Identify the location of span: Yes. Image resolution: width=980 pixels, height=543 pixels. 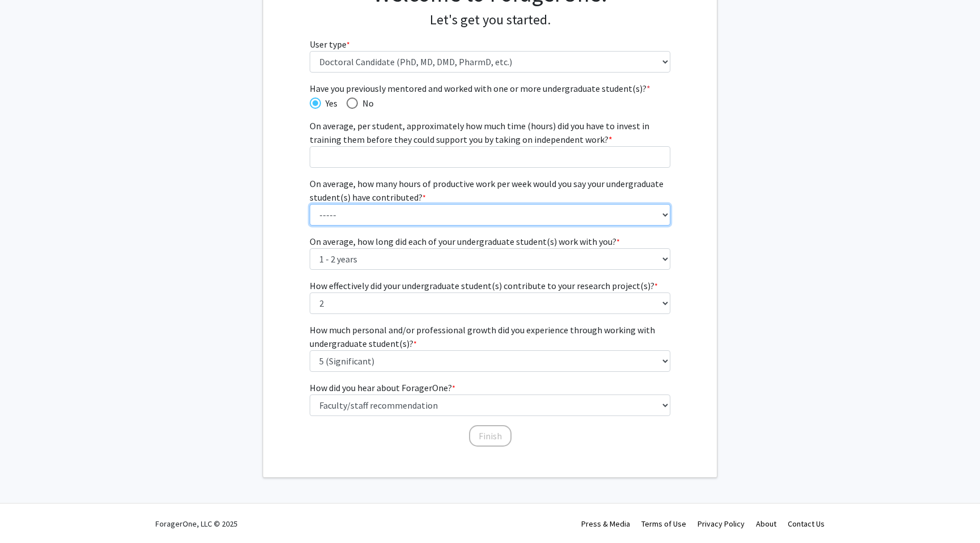
(329, 103).